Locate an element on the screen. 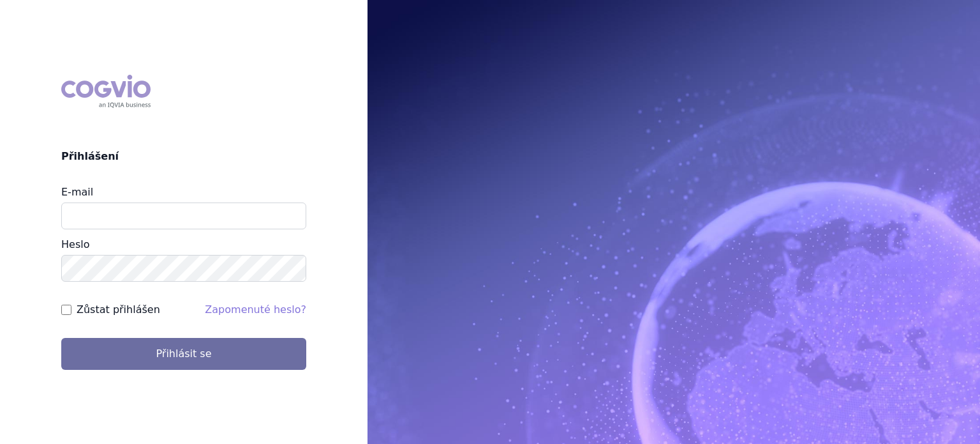 The image size is (980, 444). label: Zůstat přihlášen is located at coordinates (118, 310).